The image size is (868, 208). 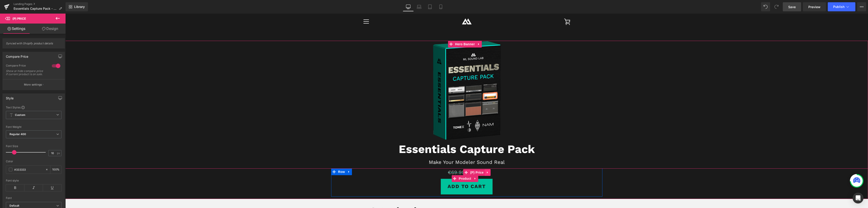 What do you see at coordinates (391, 158) in the screenshot?
I see `span: €69.99` at bounding box center [391, 158].